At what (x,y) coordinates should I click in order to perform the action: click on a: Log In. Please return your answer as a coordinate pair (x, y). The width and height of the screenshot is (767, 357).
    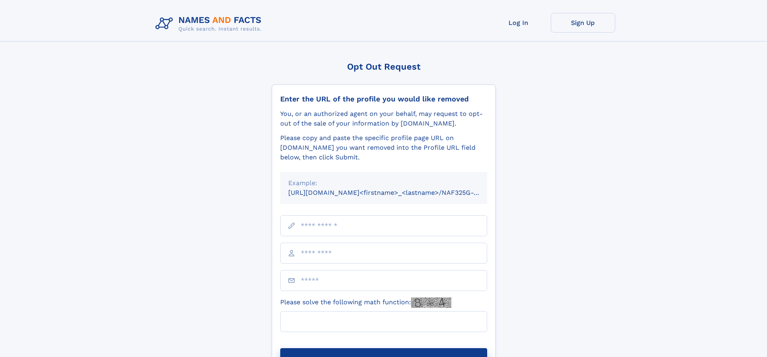
    Looking at the image, I should click on (518, 23).